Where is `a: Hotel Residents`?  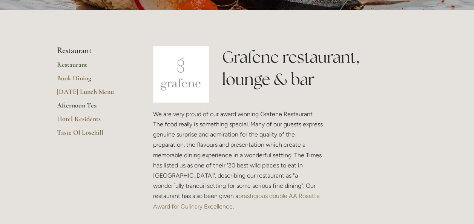
a: Hotel Residents is located at coordinates (93, 121).